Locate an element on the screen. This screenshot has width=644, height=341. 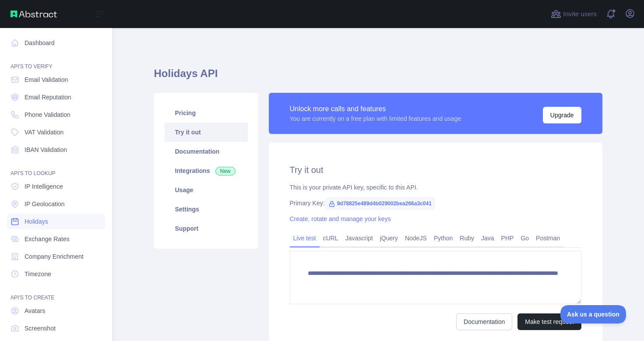
a: IP Intelligence is located at coordinates (56, 186).